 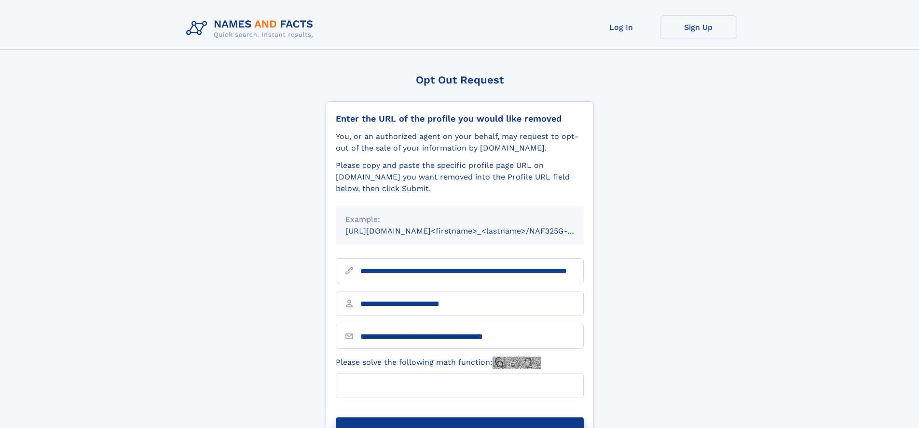 I want to click on div: You, or an authorized agent on your behalf, may request to opt-out of the sale of your informatio..., so click(x=460, y=142).